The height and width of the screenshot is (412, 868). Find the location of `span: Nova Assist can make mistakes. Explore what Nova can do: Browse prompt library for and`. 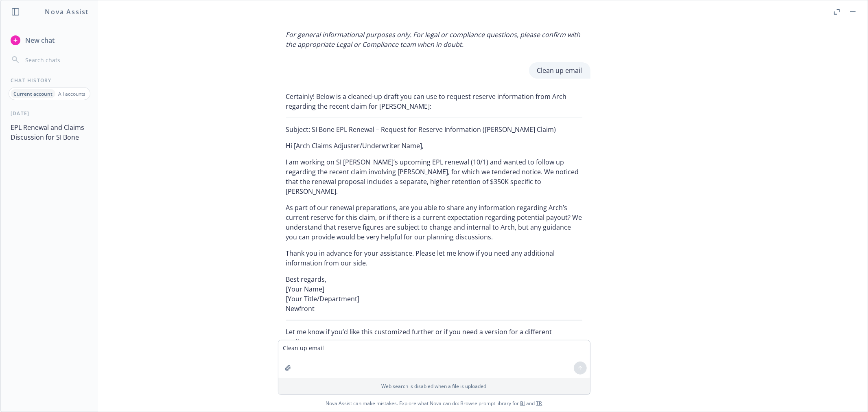

span: Nova Assist can make mistakes. Explore what Nova can do: Browse prompt library for and is located at coordinates (434, 402).